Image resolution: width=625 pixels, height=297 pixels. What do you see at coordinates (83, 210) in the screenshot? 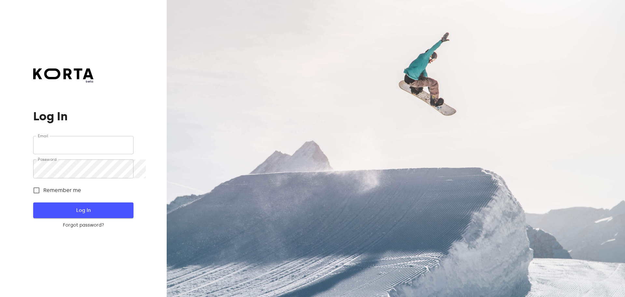
I see `span: Log In` at bounding box center [83, 210].